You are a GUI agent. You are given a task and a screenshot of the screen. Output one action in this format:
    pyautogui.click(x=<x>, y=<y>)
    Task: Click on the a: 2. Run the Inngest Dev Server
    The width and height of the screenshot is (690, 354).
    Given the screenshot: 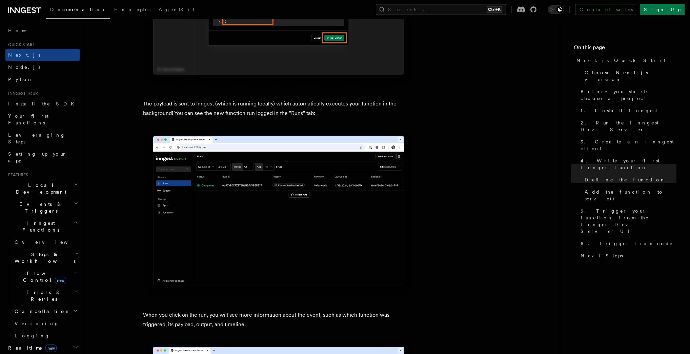 What is the action you would take?
    pyautogui.click(x=627, y=126)
    